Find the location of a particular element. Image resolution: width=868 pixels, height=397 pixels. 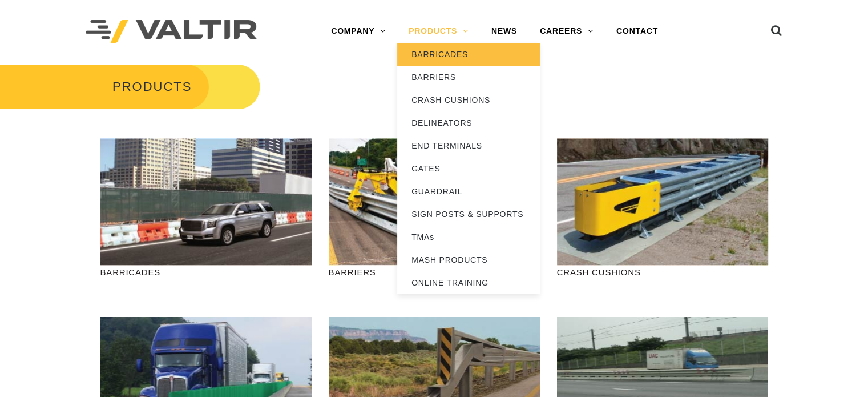

a: COMPANY is located at coordinates (359, 32).